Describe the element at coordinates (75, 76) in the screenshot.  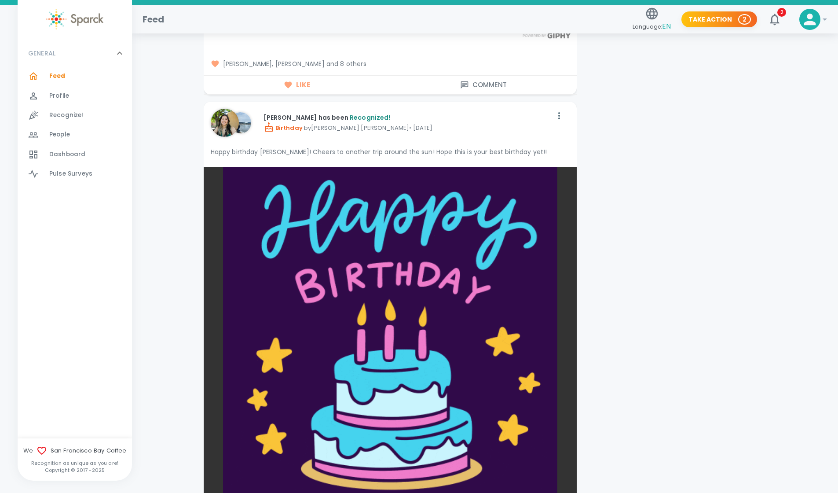
I see `div: Feed` at that location.